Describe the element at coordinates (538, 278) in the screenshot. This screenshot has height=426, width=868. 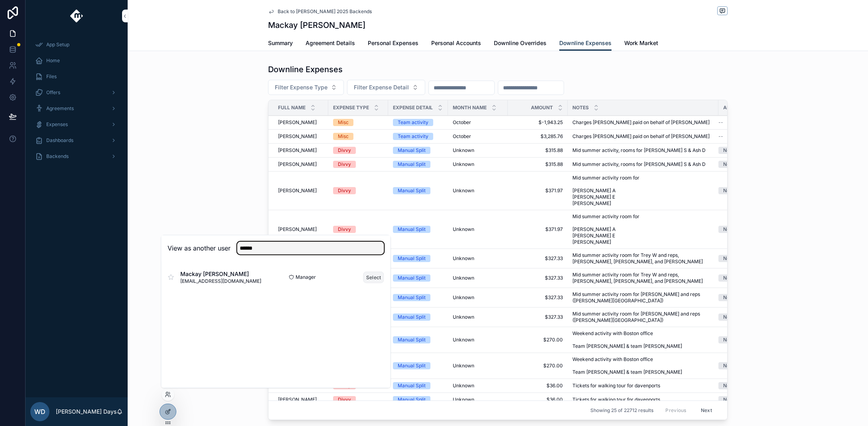
I see `span: $327.33` at that location.